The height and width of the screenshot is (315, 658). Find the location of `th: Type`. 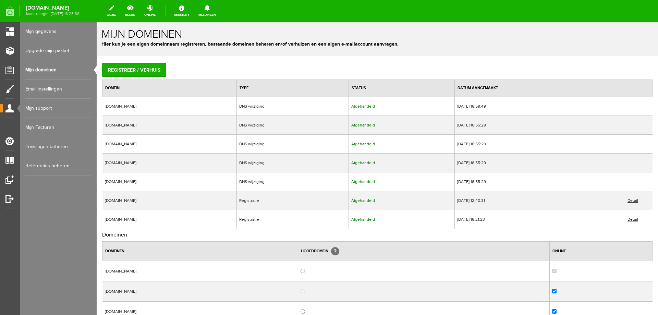

th: Type is located at coordinates (196, 67).